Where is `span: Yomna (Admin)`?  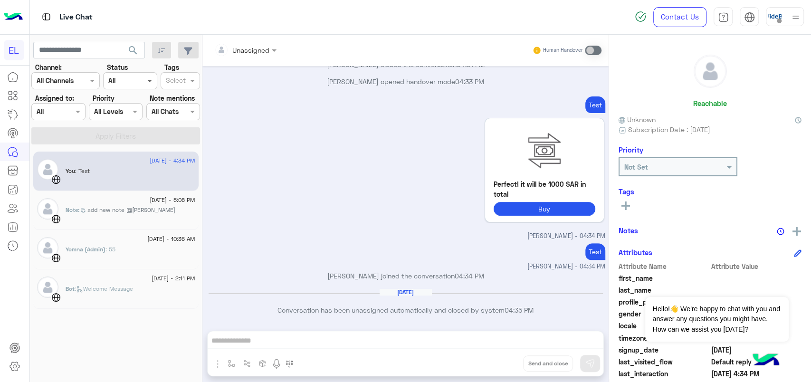
span: Yomna (Admin) is located at coordinates (85, 249).